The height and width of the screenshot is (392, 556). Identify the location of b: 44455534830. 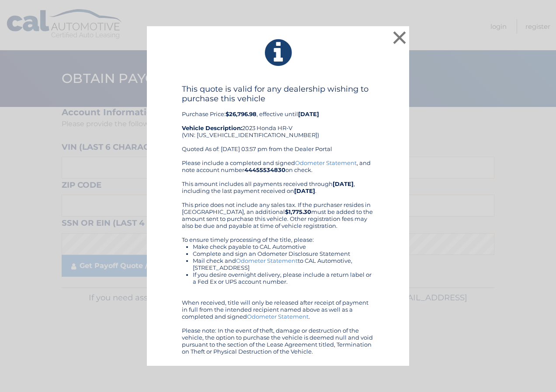
(265, 170).